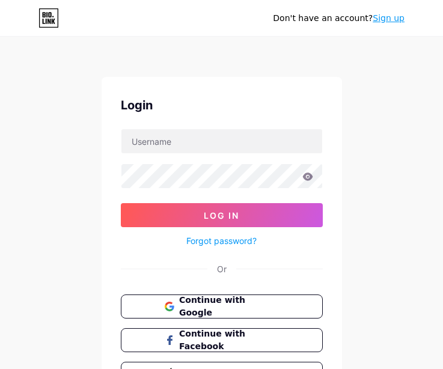 The height and width of the screenshot is (369, 443). I want to click on div: Or, so click(222, 268).